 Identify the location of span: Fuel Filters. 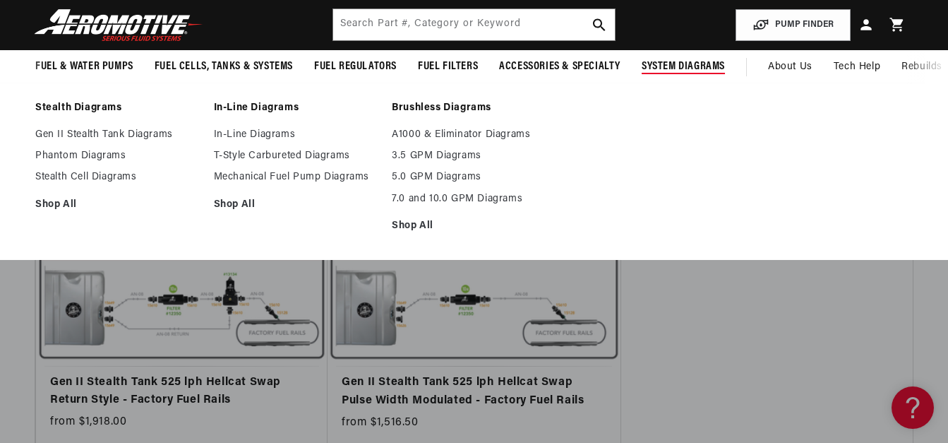
(448, 66).